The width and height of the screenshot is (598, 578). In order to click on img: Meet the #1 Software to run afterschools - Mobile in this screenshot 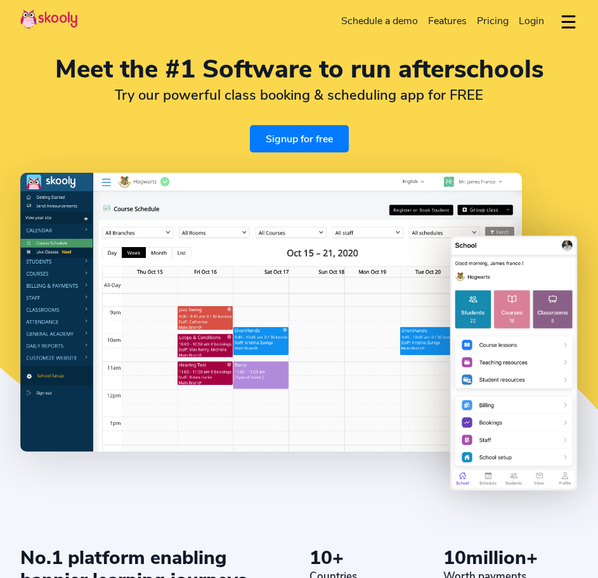, I will do `click(514, 362)`.